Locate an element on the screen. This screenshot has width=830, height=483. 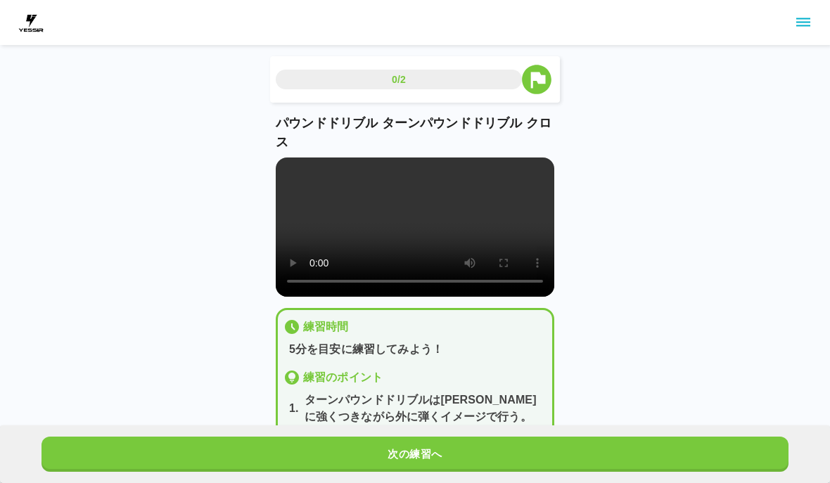
img: dummy is located at coordinates (31, 23).